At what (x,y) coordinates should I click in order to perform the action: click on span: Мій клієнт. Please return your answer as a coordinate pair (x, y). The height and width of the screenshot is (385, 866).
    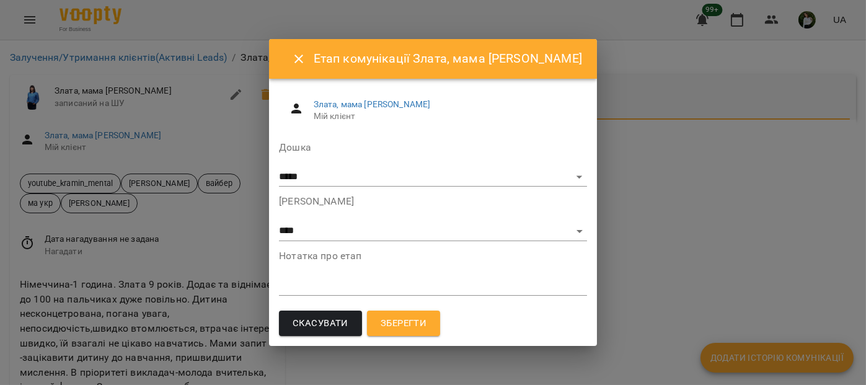
    Looking at the image, I should click on (445, 117).